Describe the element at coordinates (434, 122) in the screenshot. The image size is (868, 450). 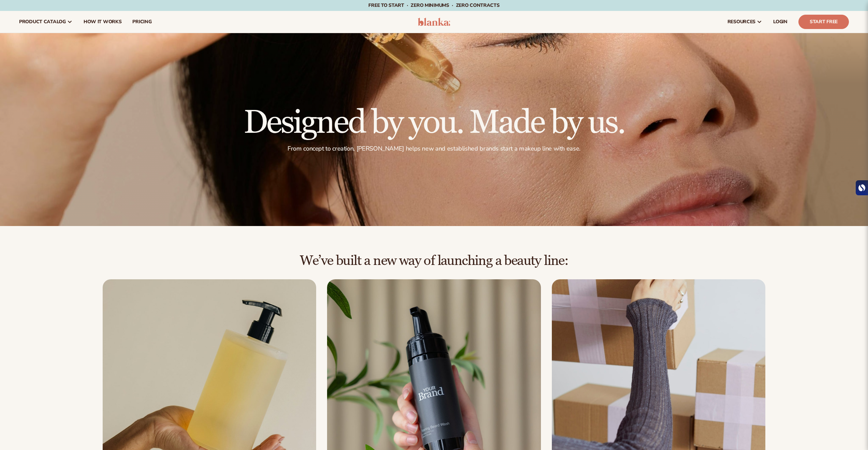
I see `h1: Designed by you. Made by us.` at that location.